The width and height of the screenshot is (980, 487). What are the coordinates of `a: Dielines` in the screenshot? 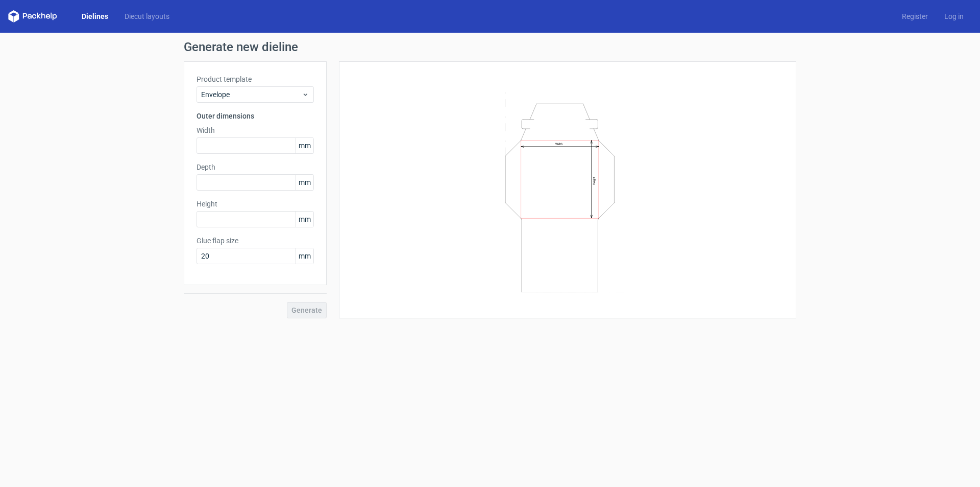 It's located at (95, 16).